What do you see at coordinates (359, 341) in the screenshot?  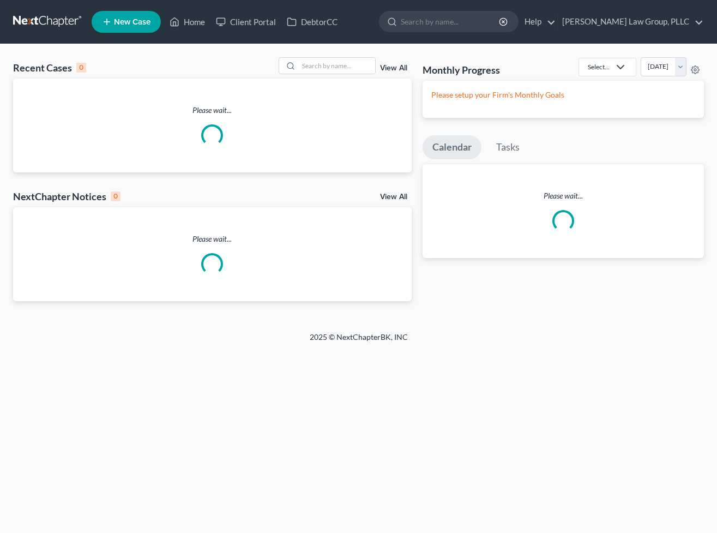 I see `div: 2025 © NextChapterBK, INC` at bounding box center [359, 341].